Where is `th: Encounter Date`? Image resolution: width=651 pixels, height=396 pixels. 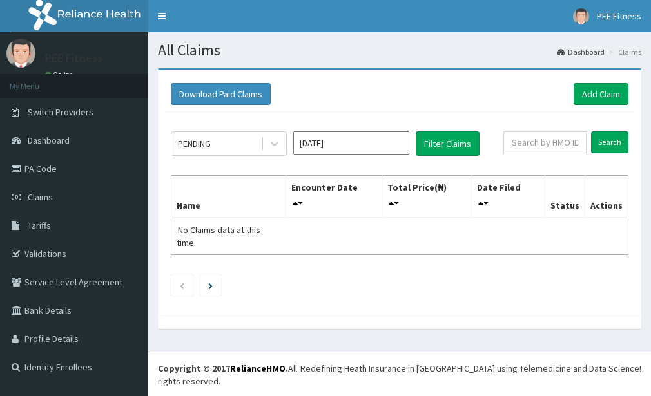 th: Encounter Date is located at coordinates (334, 197).